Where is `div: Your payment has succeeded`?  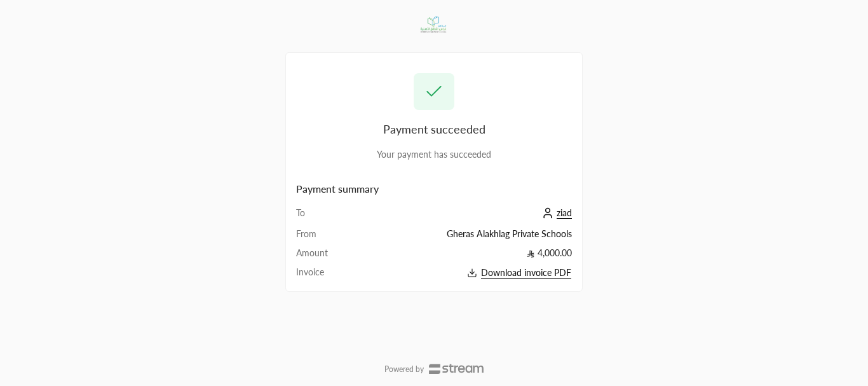
div: Your payment has succeeded is located at coordinates (434, 155).